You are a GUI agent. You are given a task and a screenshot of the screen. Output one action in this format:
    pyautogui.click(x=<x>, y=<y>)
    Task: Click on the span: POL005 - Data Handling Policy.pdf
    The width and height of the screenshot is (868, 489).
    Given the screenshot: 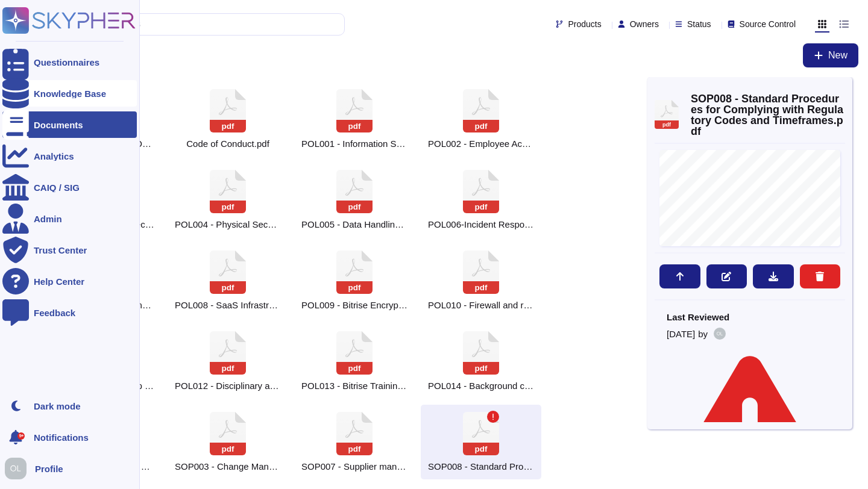 What is the action you would take?
    pyautogui.click(x=355, y=225)
    